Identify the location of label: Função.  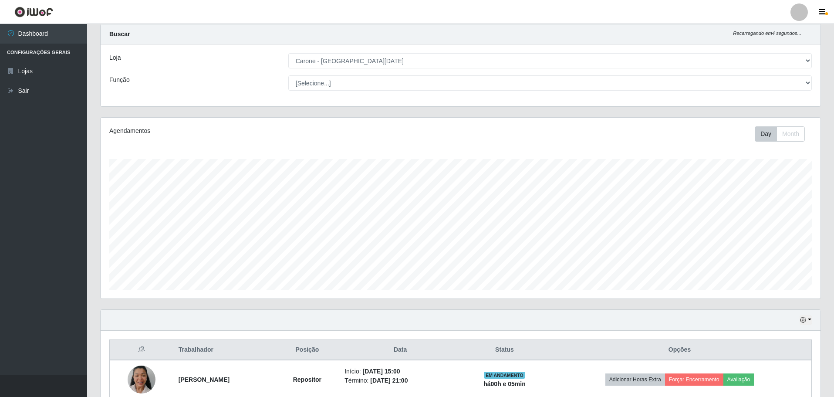
(119, 80).